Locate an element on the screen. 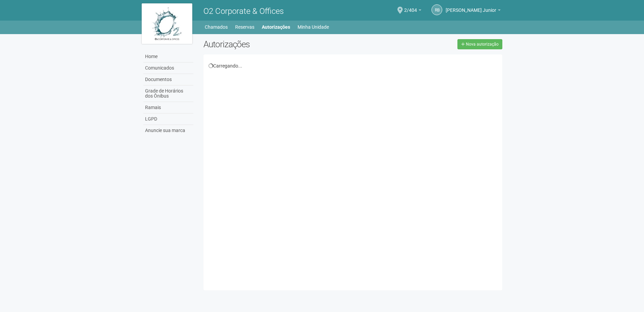 The width and height of the screenshot is (644, 312). div: Carregando... is located at coordinates (353, 66).